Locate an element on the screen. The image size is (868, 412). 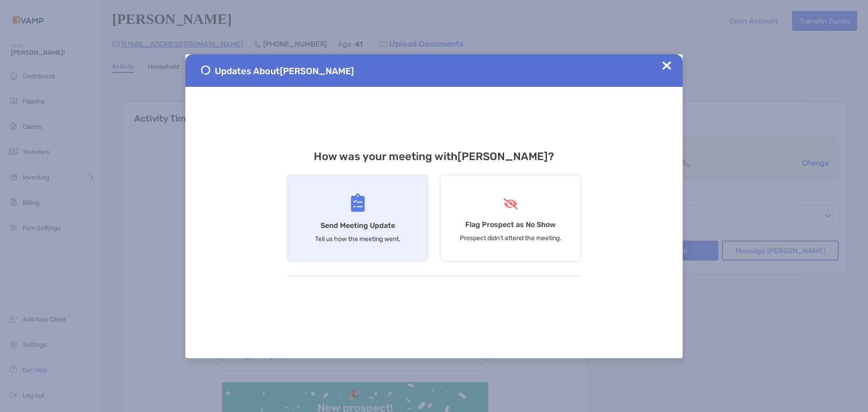
h4: Flag Prospect as No Show is located at coordinates (511, 224).